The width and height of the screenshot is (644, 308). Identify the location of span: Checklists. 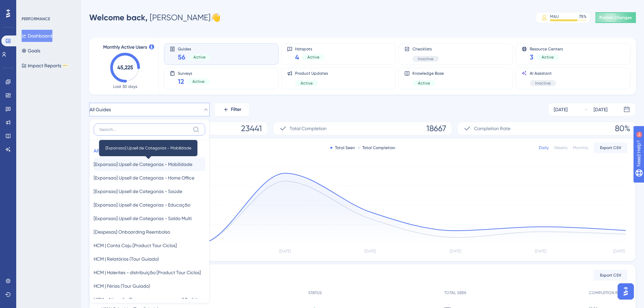
(426, 49).